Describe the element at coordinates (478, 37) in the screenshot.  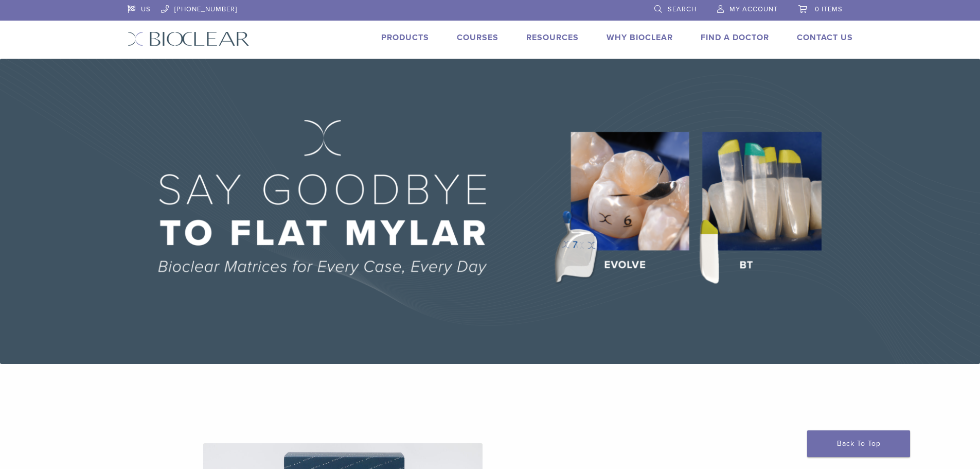
I see `a: Courses` at that location.